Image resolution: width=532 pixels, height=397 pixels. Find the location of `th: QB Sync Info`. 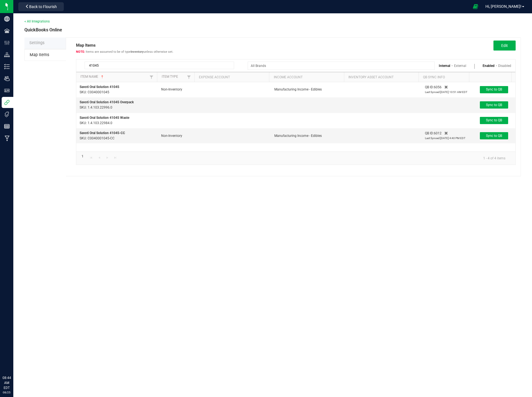

th: QB Sync Info is located at coordinates (444, 77).